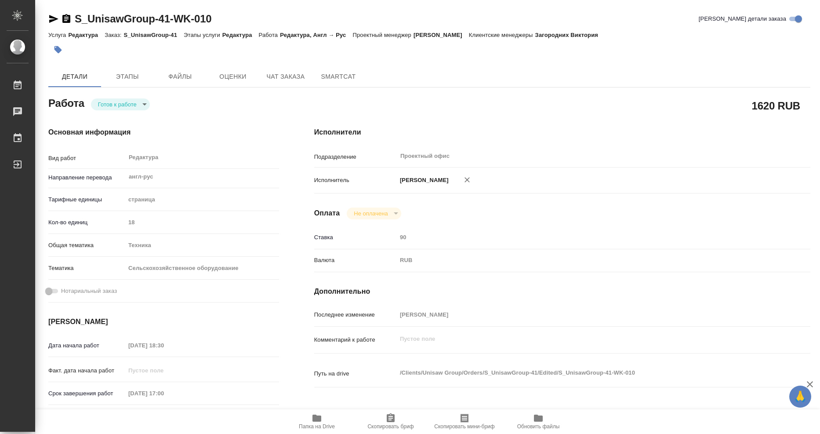 This screenshot has height=434, width=820. Describe the element at coordinates (355, 237) in the screenshot. I see `p: Ставка` at that location.